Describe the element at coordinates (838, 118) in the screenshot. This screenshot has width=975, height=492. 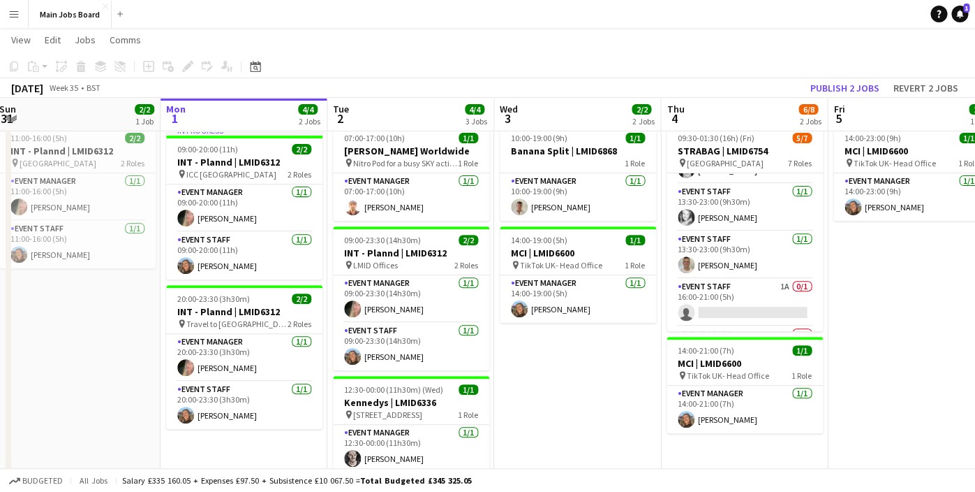
I see `span: 5` at that location.